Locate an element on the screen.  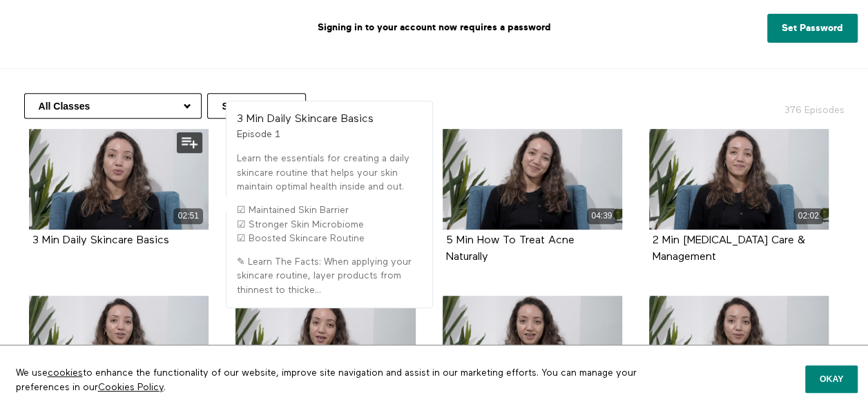
a: 3 Min Daily Skincare Basics 02:51 is located at coordinates (119, 180).